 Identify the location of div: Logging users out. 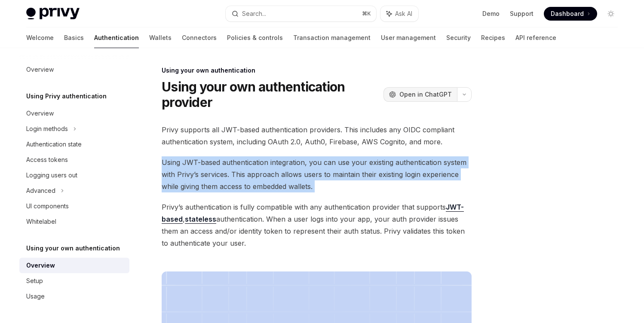
(51, 175).